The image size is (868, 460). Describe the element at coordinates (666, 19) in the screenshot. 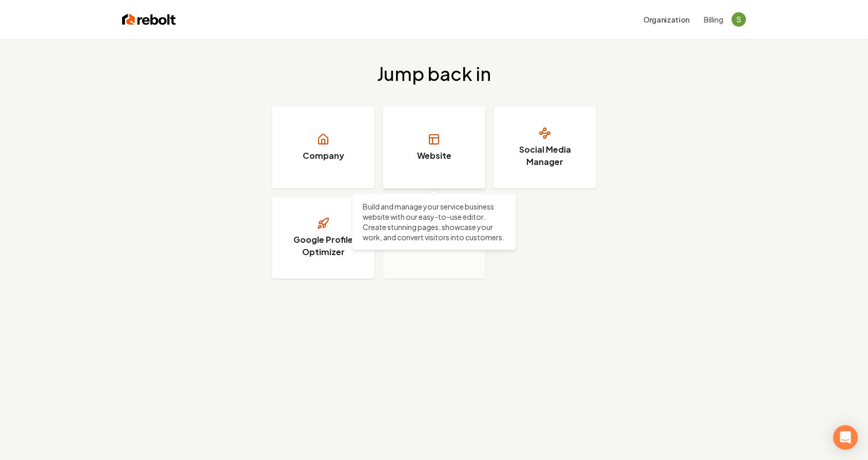

I see `button: Organization` at that location.